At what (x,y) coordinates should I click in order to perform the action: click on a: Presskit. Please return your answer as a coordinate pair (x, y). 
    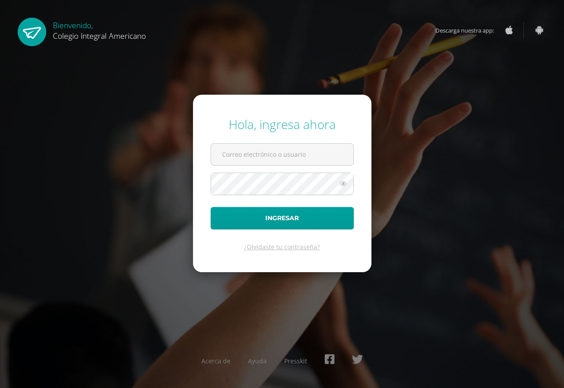
    Looking at the image, I should click on (296, 361).